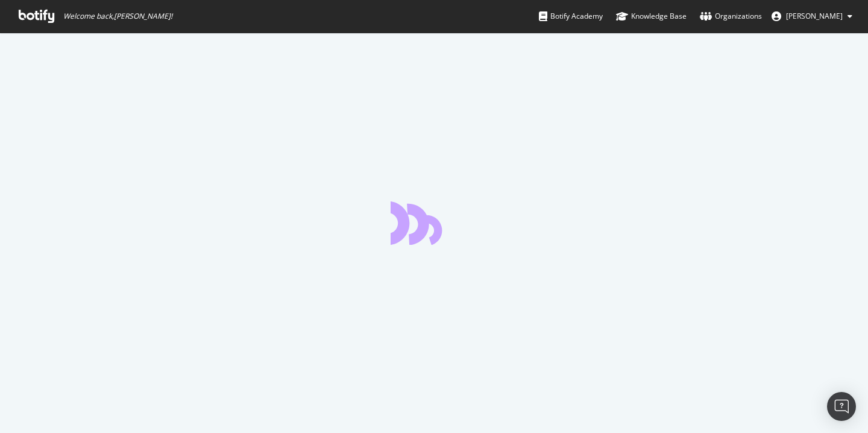 The width and height of the screenshot is (868, 433). I want to click on div: Botify Academy, so click(571, 16).